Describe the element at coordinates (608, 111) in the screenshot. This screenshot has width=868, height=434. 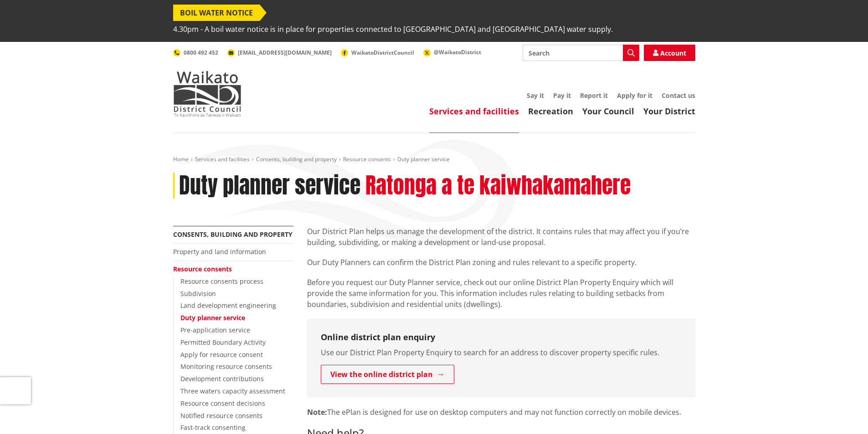
I see `a: Your Council` at that location.